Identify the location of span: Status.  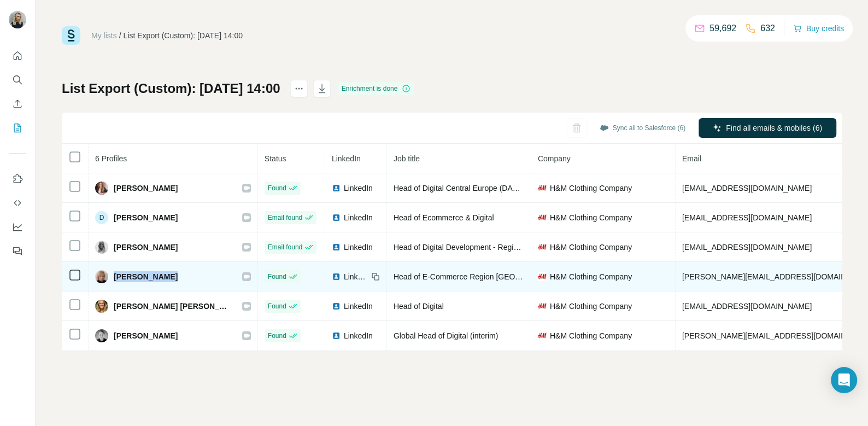
(275, 158).